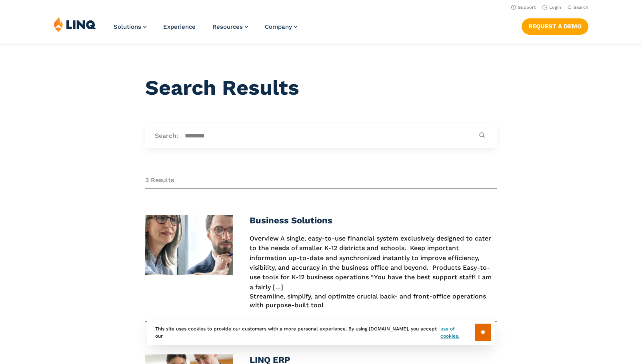 The height and width of the screenshot is (364, 642). Describe the element at coordinates (523, 7) in the screenshot. I see `a: Support` at that location.